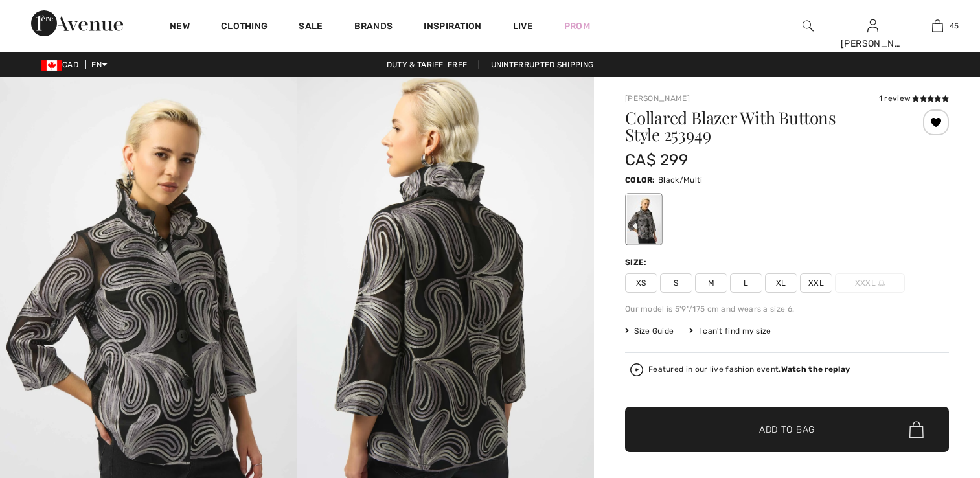  I want to click on span: 45, so click(954, 26).